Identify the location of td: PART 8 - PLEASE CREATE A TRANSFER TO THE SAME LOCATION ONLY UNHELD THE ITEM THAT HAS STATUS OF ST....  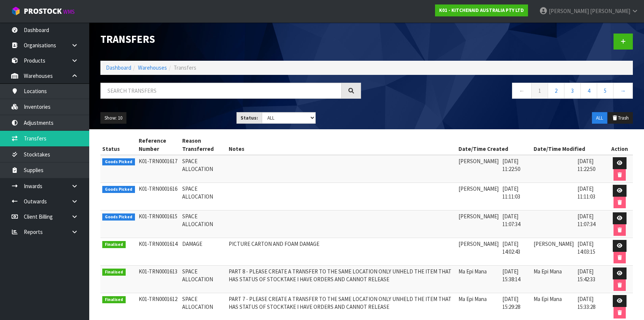
(342, 279).